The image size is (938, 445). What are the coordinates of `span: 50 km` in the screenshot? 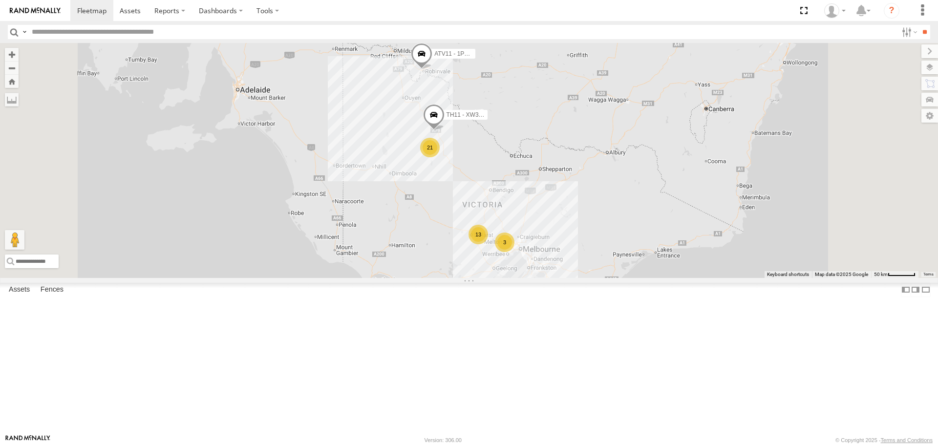 It's located at (881, 274).